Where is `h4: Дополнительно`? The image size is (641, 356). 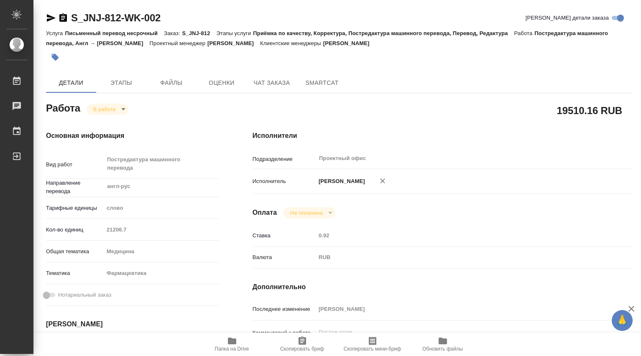
h4: Дополнительно is located at coordinates (442, 287).